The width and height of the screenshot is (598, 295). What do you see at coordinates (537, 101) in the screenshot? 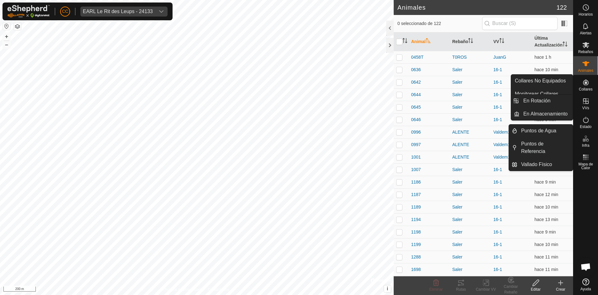
I see `span: En Rotación` at bounding box center [537, 101].